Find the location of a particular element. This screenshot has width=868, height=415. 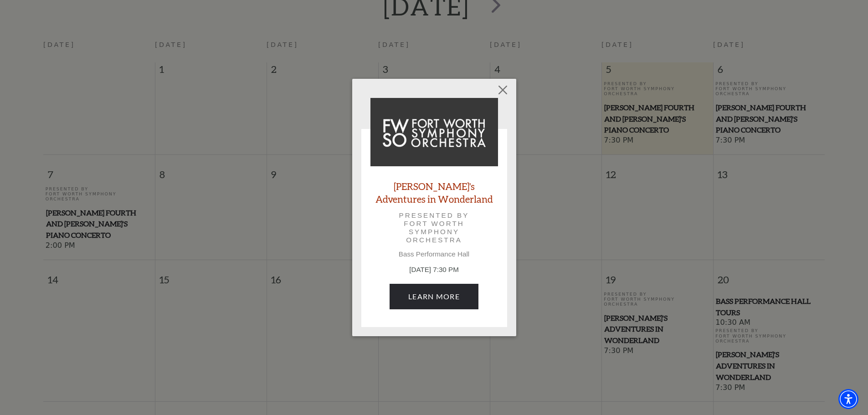

div: Accessibility Menu is located at coordinates (849, 399).